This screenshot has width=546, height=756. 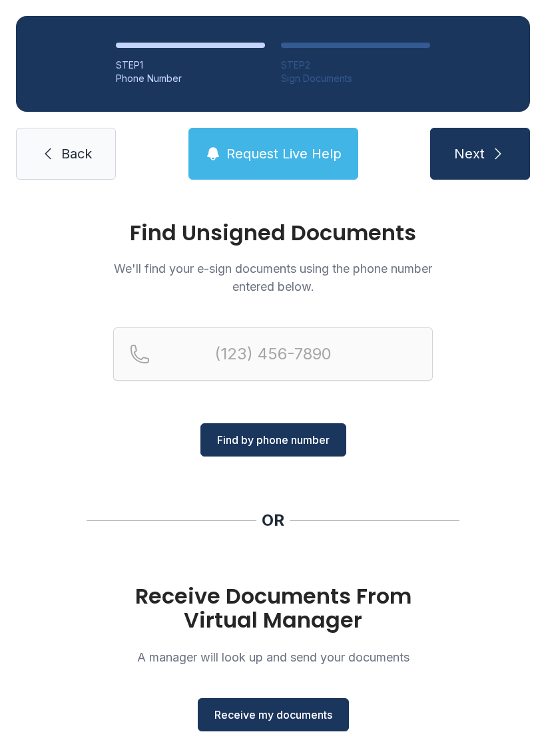 What do you see at coordinates (469, 154) in the screenshot?
I see `span: Next` at bounding box center [469, 154].